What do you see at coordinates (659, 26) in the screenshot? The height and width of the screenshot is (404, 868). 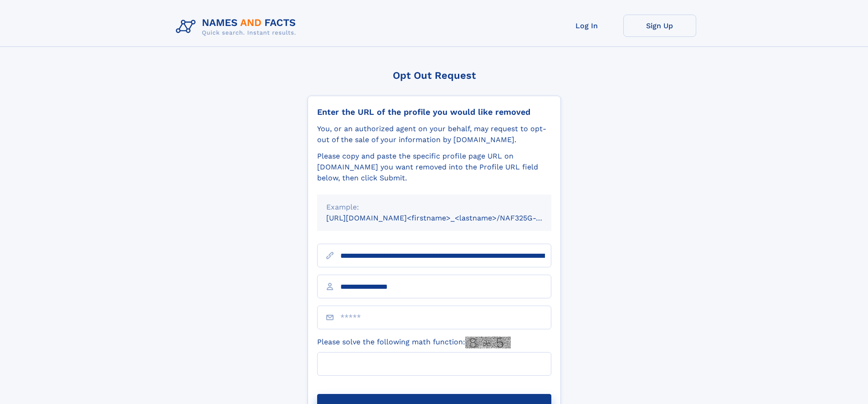 I see `a: Sign Up` at bounding box center [659, 26].